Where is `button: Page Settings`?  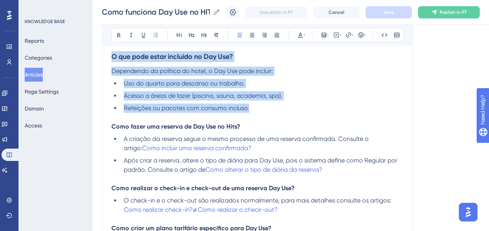 button: Page Settings is located at coordinates (42, 92).